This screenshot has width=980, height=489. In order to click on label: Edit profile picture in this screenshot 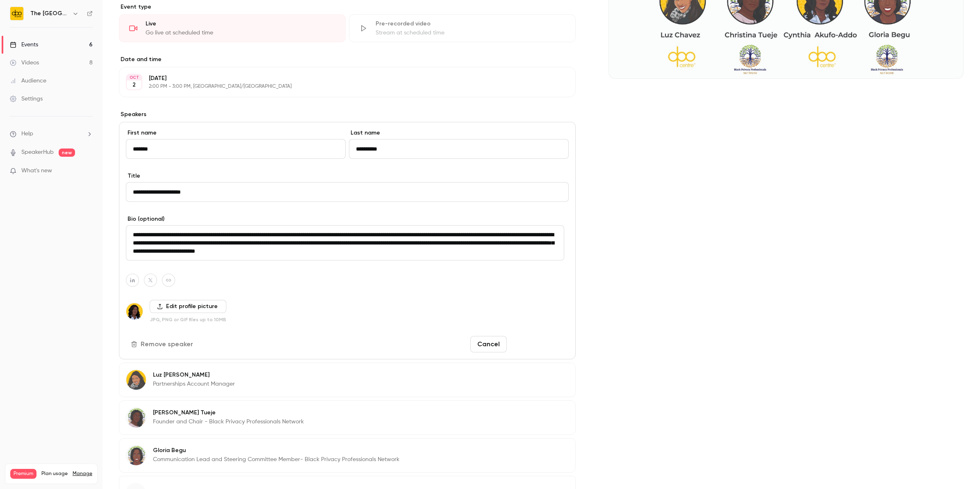, I will do `click(188, 306)`.